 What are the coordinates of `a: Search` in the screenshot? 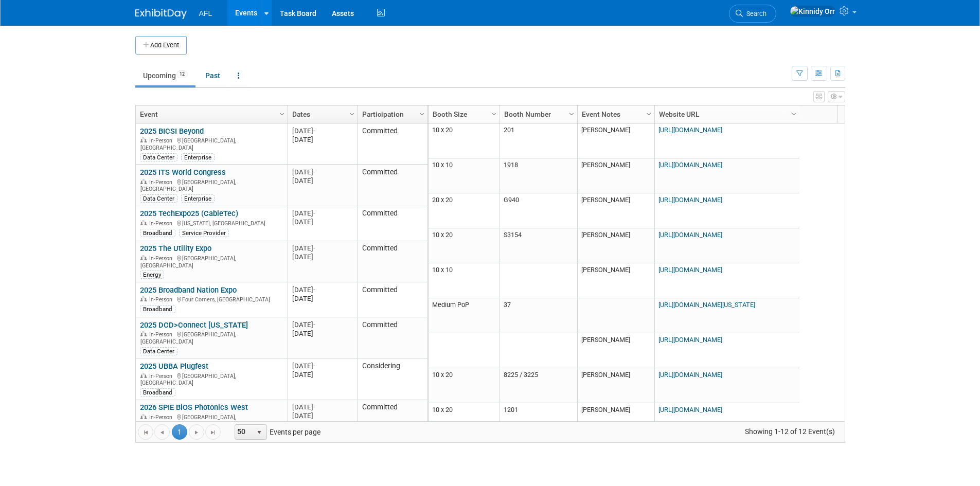 It's located at (753, 13).